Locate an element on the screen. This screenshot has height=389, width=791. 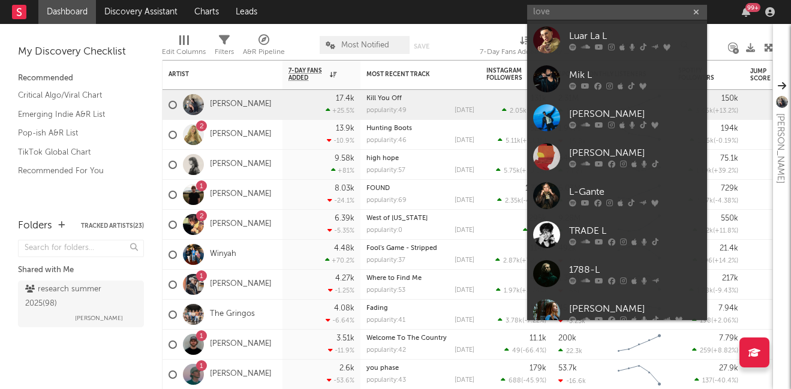
div: 4.08k is located at coordinates (344, 308).